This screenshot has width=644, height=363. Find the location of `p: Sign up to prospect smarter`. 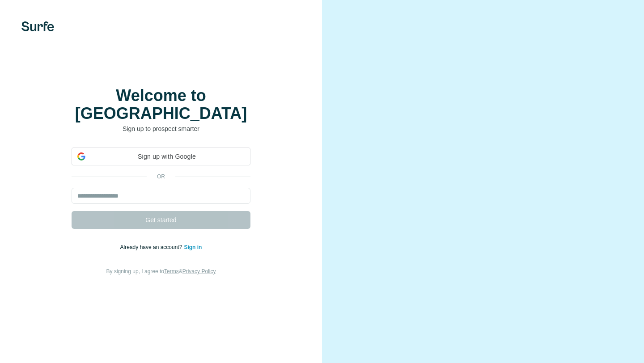

p: Sign up to prospect smarter is located at coordinates (161, 129).